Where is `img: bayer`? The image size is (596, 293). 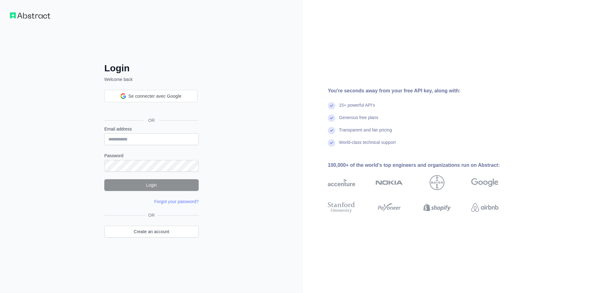
img: bayer is located at coordinates (437, 183).